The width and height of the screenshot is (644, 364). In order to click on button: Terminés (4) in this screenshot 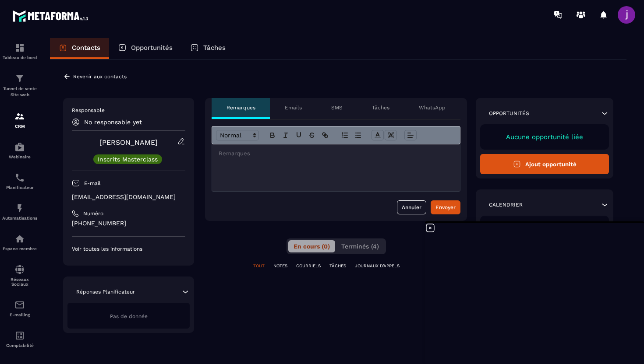, I will do `click(360, 246)`.